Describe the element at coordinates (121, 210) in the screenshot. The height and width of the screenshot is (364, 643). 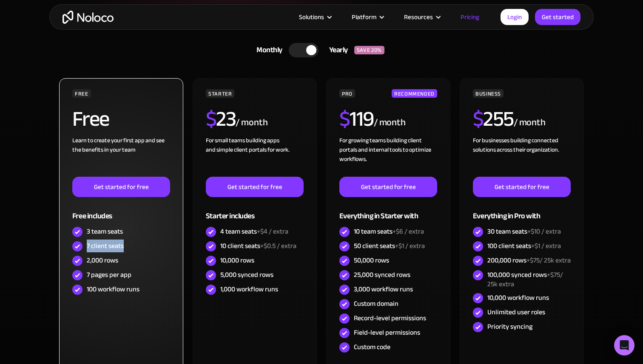
I see `div: Free includes` at that location.